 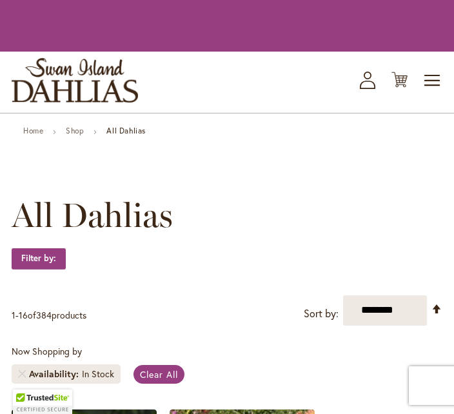 What do you see at coordinates (39, 258) in the screenshot?
I see `strong: Filter by:` at bounding box center [39, 258].